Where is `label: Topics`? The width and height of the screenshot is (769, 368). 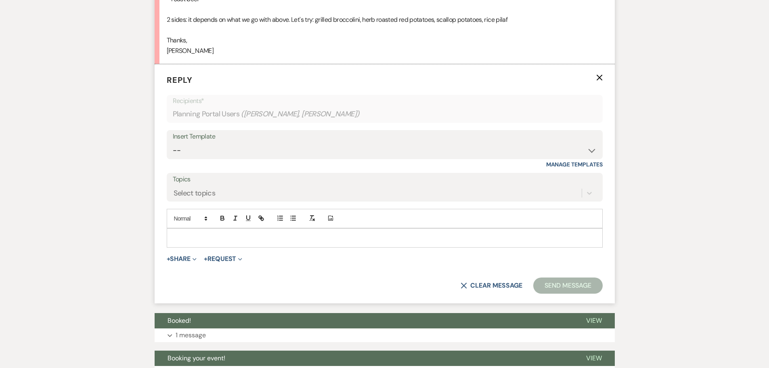
label: Topics is located at coordinates (384, 179).